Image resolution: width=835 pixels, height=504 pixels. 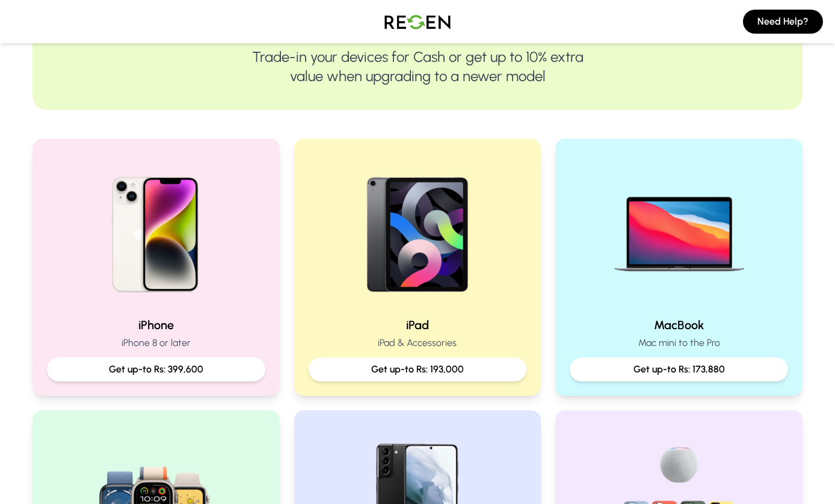 What do you see at coordinates (783, 22) in the screenshot?
I see `a: Need Help?` at bounding box center [783, 22].